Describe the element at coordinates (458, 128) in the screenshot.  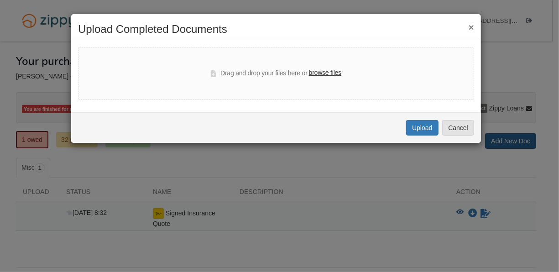
I see `button: Cancel` at that location.